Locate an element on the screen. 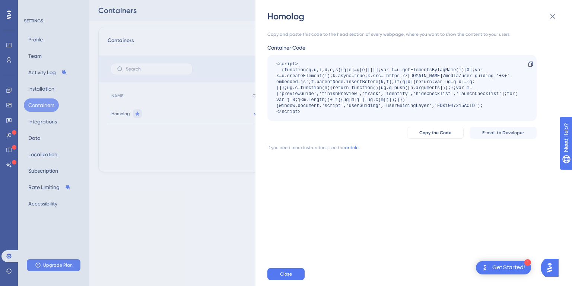 The image size is (572, 286). div: 1 is located at coordinates (528, 262).